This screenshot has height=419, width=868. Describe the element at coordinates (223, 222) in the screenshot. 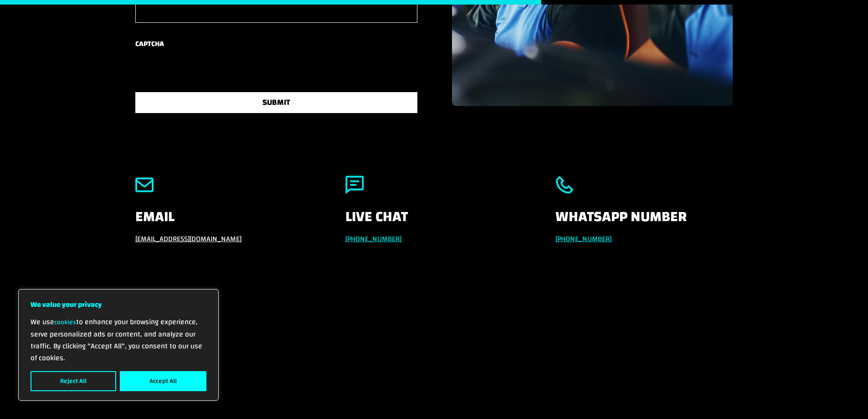

I see `h4: Email` at that location.